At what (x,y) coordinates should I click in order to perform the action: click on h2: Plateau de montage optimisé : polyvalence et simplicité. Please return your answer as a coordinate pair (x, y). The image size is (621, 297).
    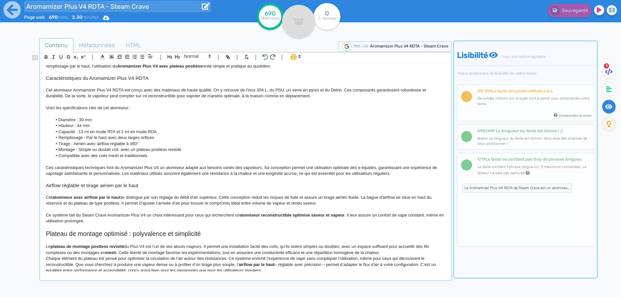
    Looking at the image, I should click on (245, 234).